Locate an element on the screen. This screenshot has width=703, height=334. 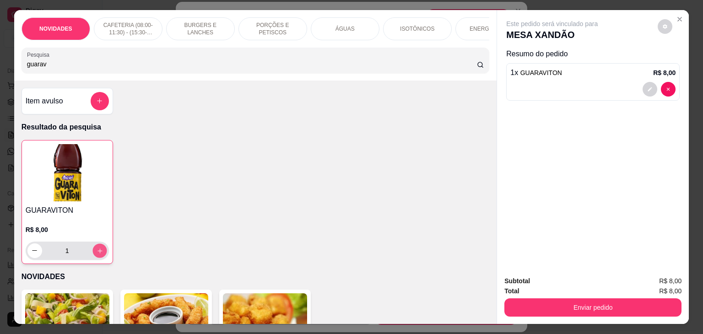
p: CAFETERIA (08:00-11:30) - (15:30-18:00) is located at coordinates (128, 29).